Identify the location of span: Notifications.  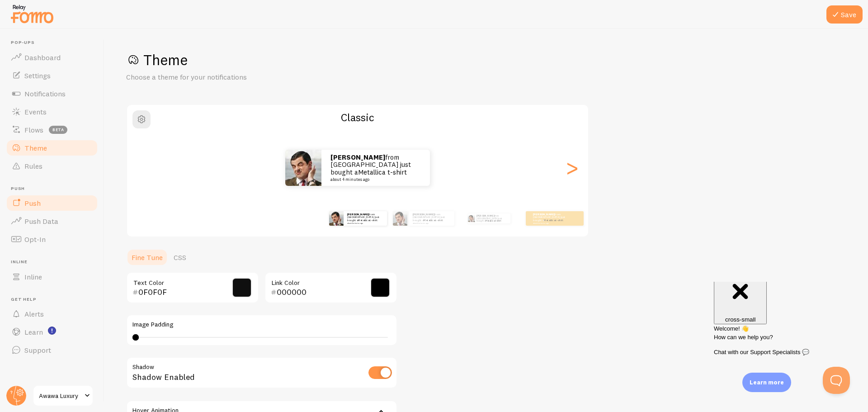
(44, 94).